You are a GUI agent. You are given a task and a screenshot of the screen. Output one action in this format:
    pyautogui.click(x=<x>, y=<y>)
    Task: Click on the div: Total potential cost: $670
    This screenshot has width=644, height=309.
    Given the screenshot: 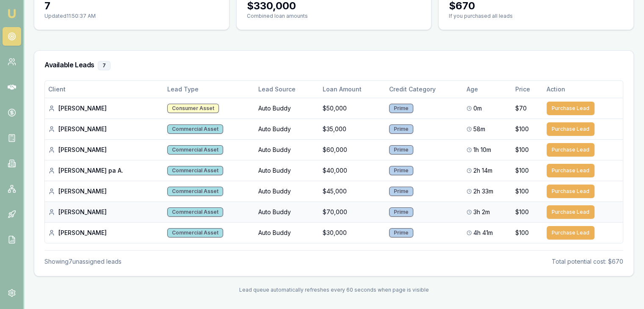 What is the action you would take?
    pyautogui.click(x=587, y=261)
    